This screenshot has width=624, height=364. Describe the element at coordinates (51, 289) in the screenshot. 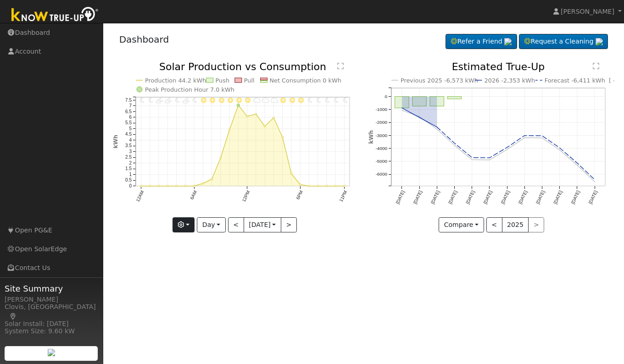

I see `span: Site Summary` at that location.